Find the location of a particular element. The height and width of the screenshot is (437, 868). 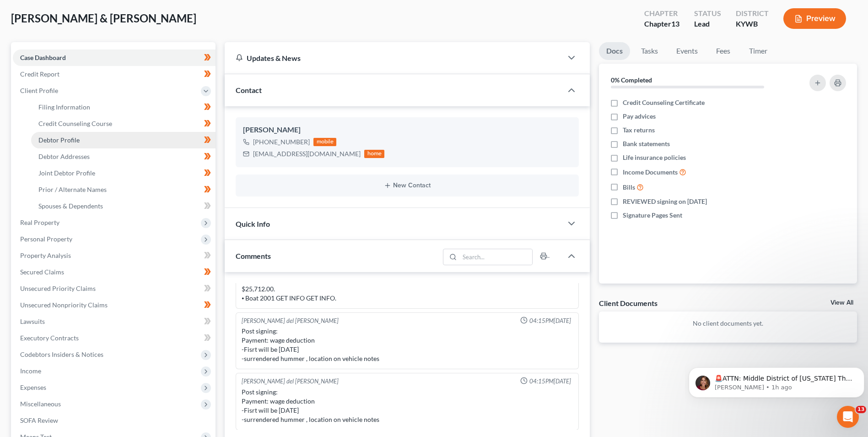

span: Signature Pages Sent is located at coordinates (653, 215).